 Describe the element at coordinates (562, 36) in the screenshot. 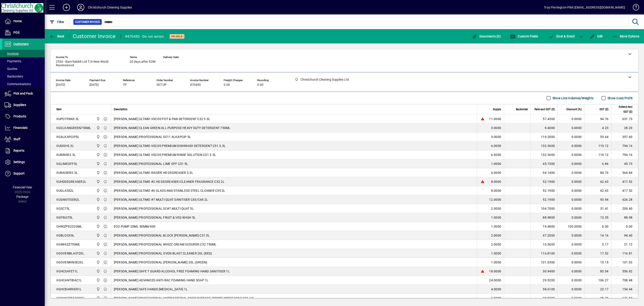

I see `button: Post & Email` at that location.